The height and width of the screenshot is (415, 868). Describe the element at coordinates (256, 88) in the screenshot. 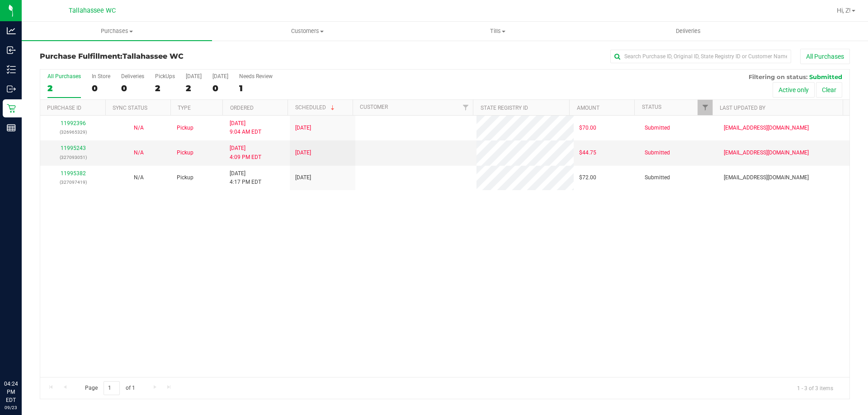

I see `div: 1` at that location.